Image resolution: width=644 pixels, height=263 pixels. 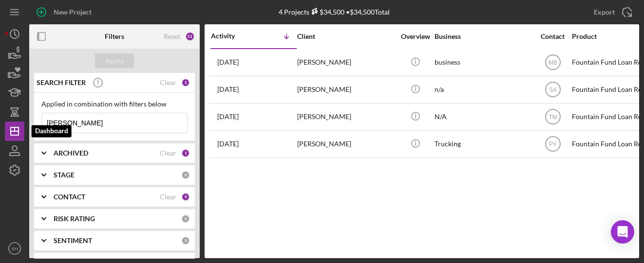 What do you see at coordinates (73, 241) in the screenshot?
I see `b: SENTIMENT` at bounding box center [73, 241].